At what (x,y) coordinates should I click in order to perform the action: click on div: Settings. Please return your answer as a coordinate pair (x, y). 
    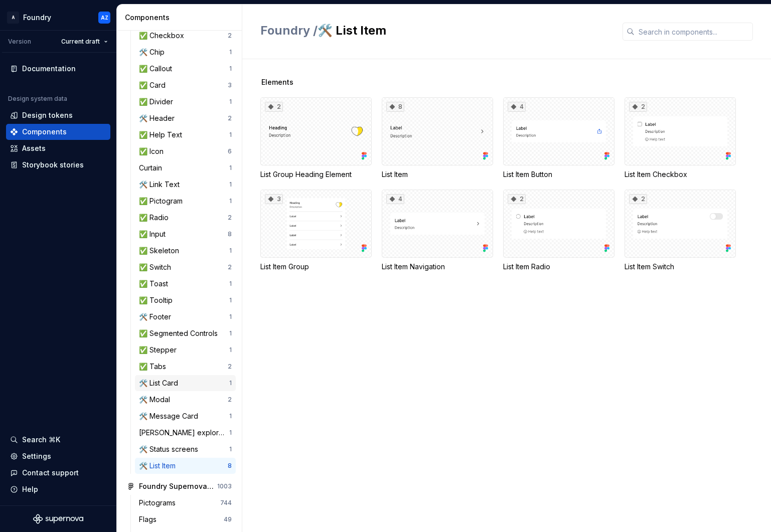
    Looking at the image, I should click on (37, 456).